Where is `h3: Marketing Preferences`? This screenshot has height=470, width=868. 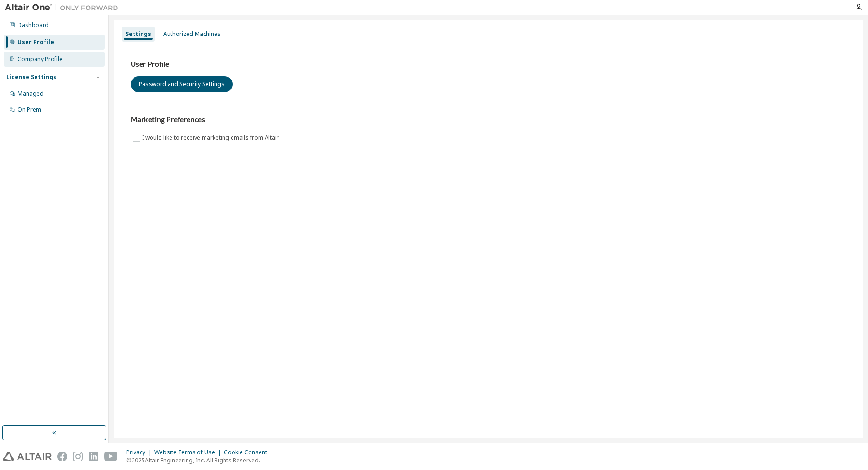
h3: Marketing Preferences is located at coordinates (488, 120).